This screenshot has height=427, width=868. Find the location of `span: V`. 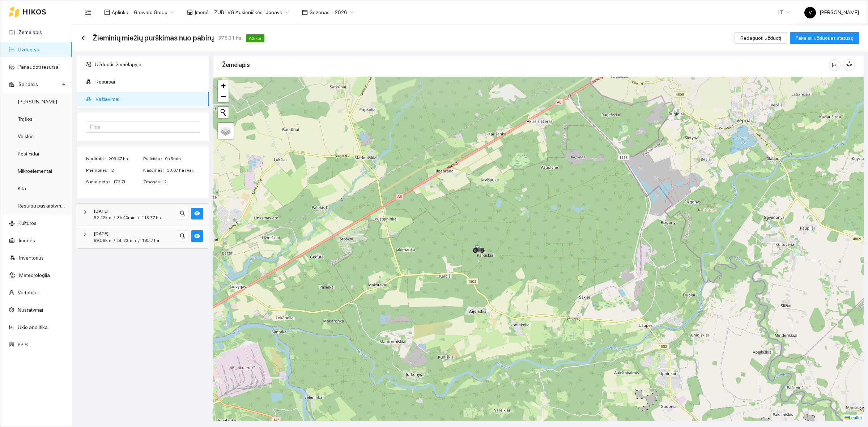

span: V is located at coordinates (810, 13).